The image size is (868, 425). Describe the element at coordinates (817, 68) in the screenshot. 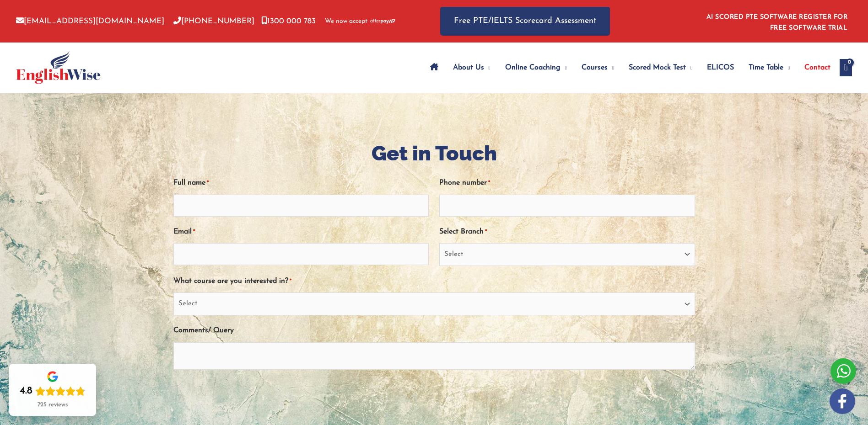

I see `span: Contact` at that location.